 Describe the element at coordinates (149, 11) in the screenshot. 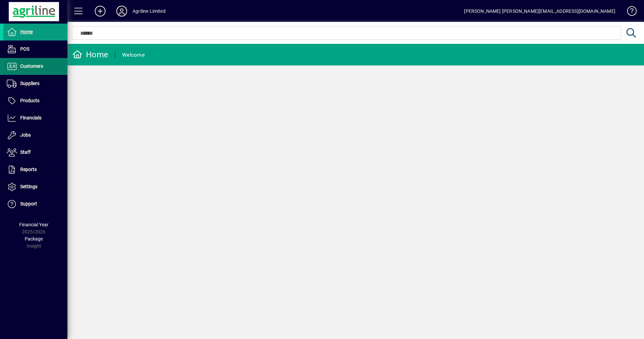

I see `div: Agriline Limited` at that location.